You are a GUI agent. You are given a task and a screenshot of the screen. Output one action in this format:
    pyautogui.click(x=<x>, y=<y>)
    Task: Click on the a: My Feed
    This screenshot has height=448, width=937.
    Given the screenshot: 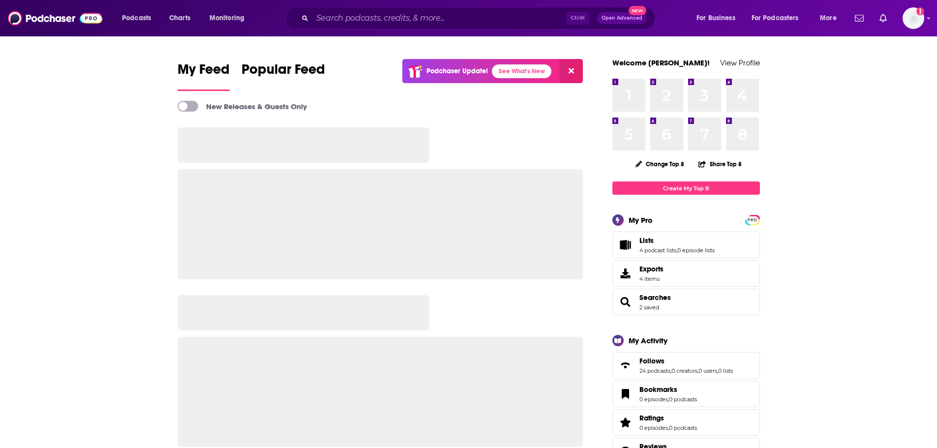 What is the action you would take?
    pyautogui.click(x=204, y=76)
    